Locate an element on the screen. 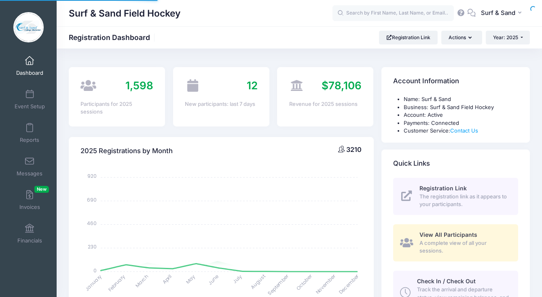 Image resolution: width=542 pixels, height=297 pixels. tspan: October is located at coordinates (304, 282).